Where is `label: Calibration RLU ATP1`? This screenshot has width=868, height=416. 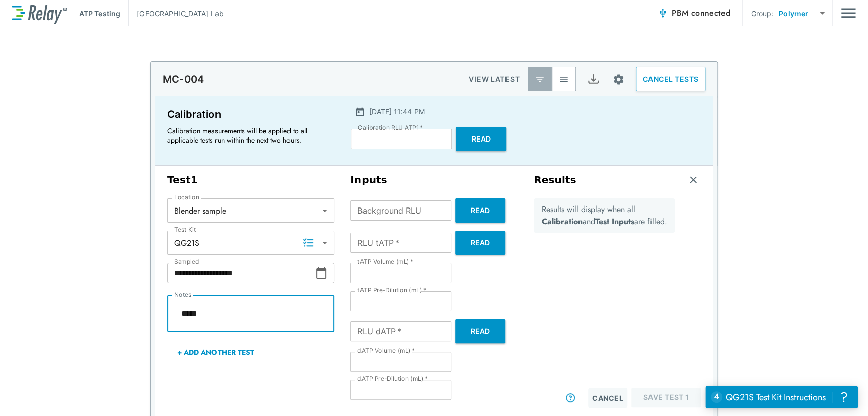
label: Calibration RLU ATP1 is located at coordinates (390, 128).